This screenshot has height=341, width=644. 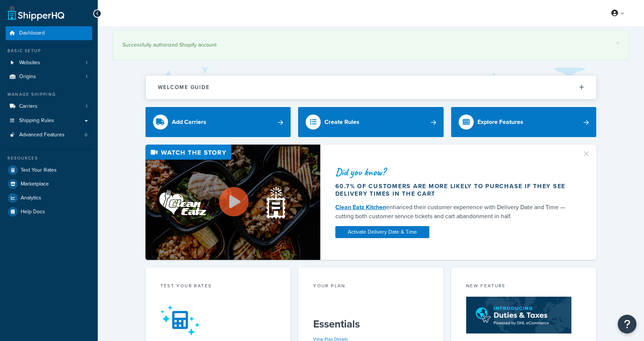 What do you see at coordinates (49, 170) in the screenshot?
I see `li: Test Your Rates` at bounding box center [49, 170].